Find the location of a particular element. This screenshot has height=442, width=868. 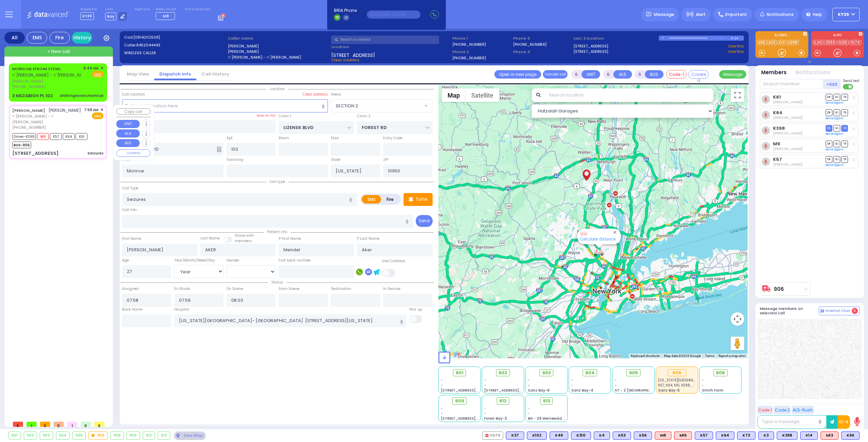

label: Location is located at coordinates (390, 47).